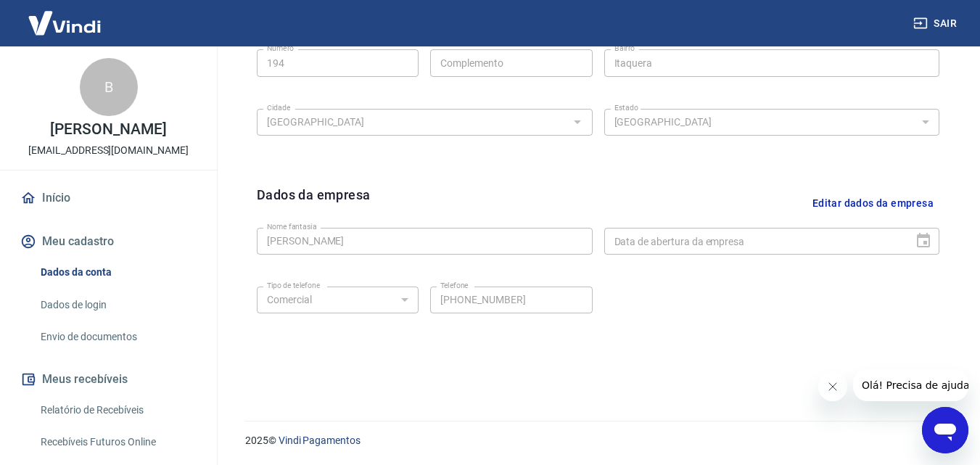 This screenshot has width=980, height=465. What do you see at coordinates (108, 242) in the screenshot?
I see `button: Meu cadastro` at bounding box center [108, 242].